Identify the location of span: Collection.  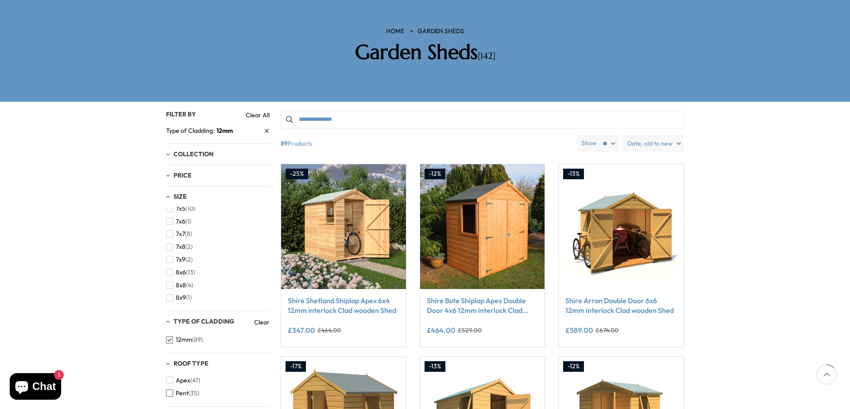
(193, 154).